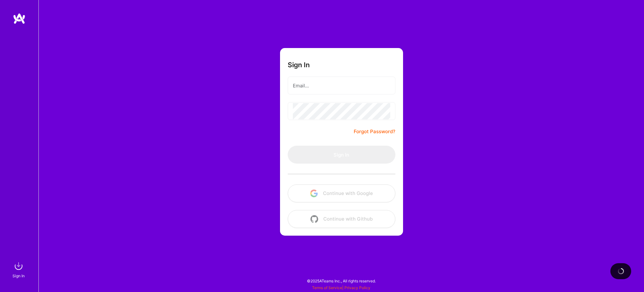 The image size is (644, 292). What do you see at coordinates (375, 132) in the screenshot?
I see `a: Forgot Password?` at bounding box center [375, 132].